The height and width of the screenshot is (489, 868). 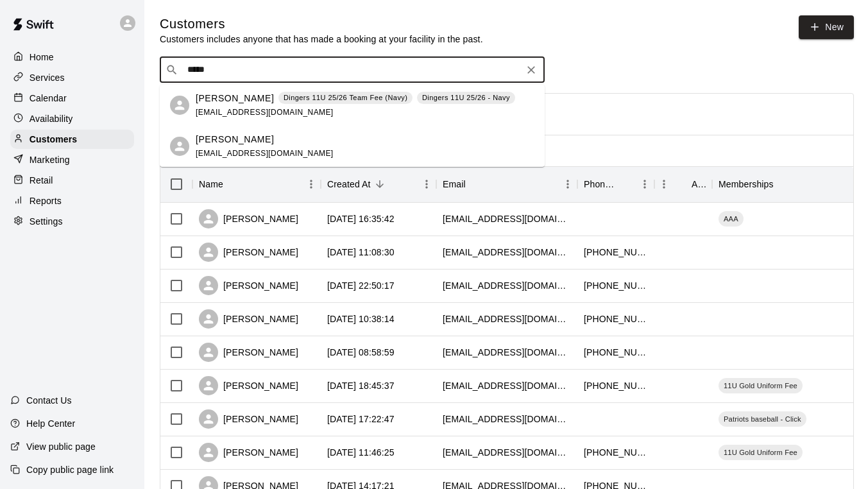 What do you see at coordinates (361, 385) in the screenshot?
I see `div: 2025-08-08 18:45:37` at bounding box center [361, 385].